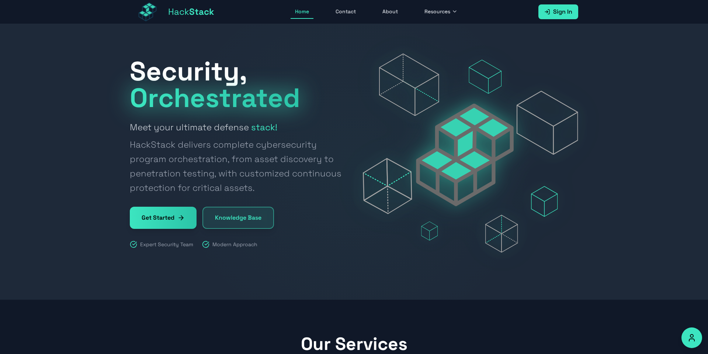 The height and width of the screenshot is (354, 708). Describe the element at coordinates (559, 12) in the screenshot. I see `a: Sign In` at that location.